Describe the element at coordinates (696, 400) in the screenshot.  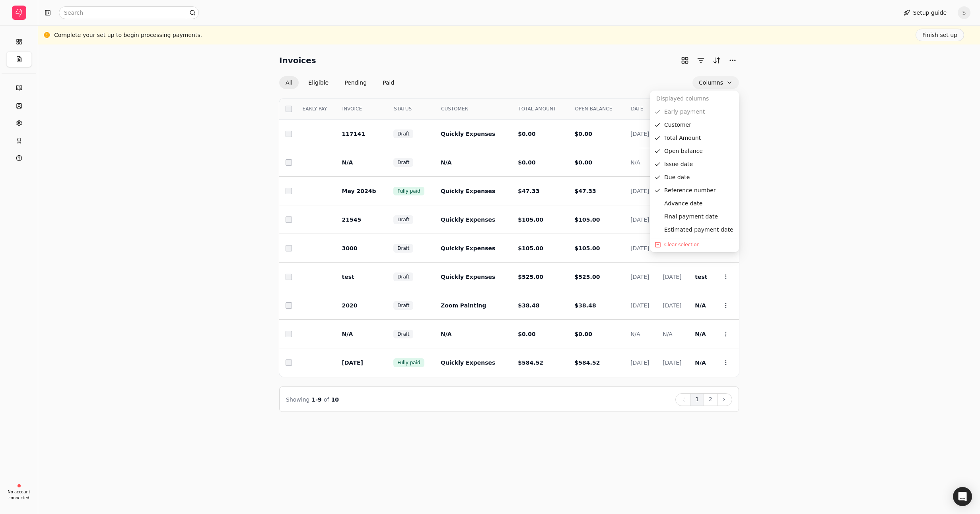
I see `button: 1` at that location.